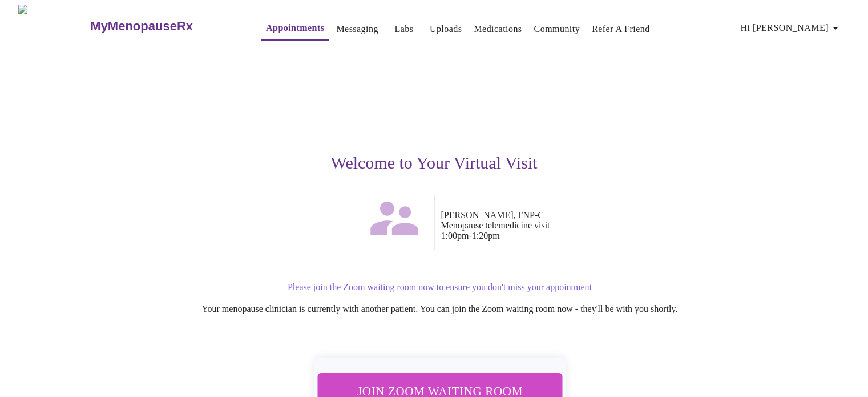 The width and height of the screenshot is (868, 397). What do you see at coordinates (557, 29) in the screenshot?
I see `button: Community` at bounding box center [557, 29].